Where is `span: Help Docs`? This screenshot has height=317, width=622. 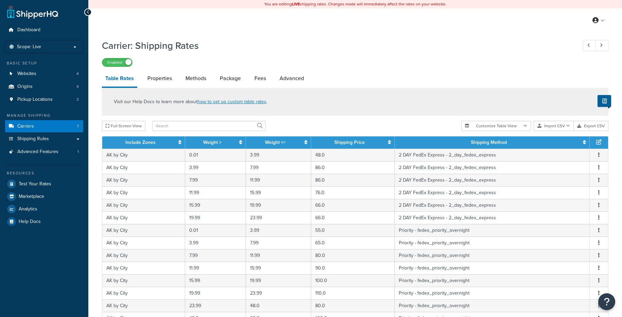
span: Help Docs is located at coordinates (30, 222).